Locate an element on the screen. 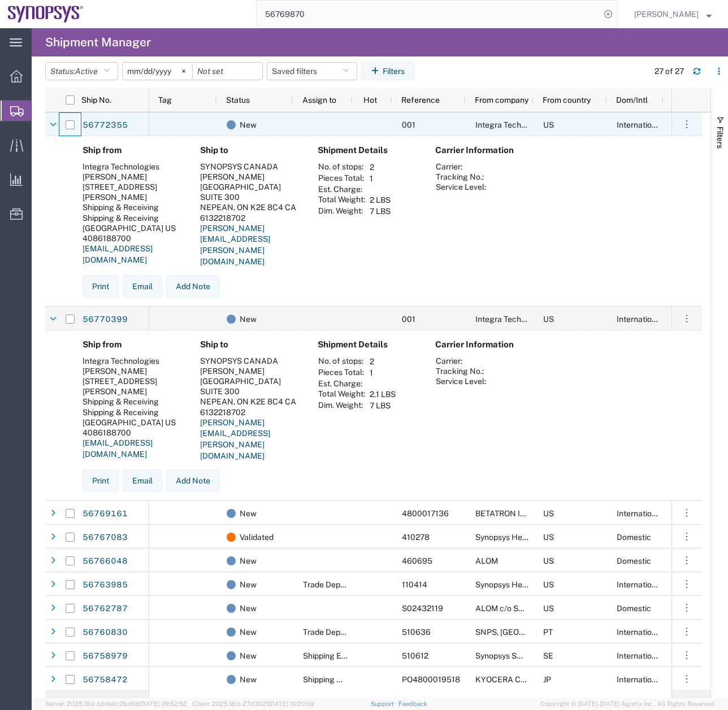 This screenshot has width=728, height=710. span: ALOM c/o SYNOPSYS is located at coordinates (515, 608).